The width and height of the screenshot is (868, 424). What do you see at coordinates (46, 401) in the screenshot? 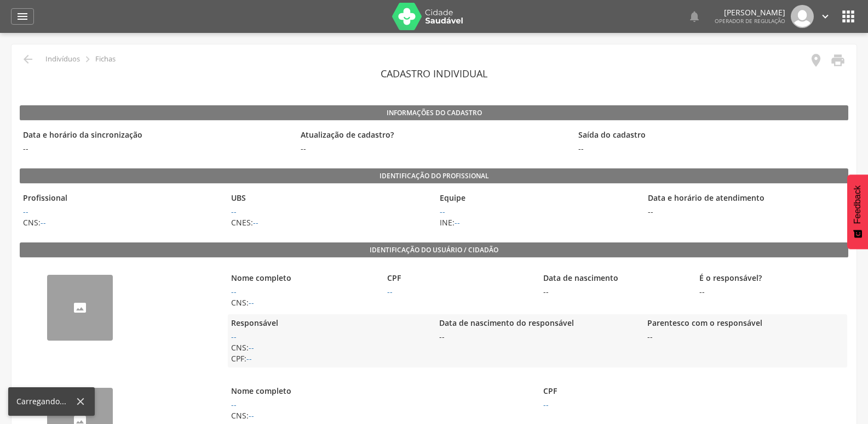
I see `div: Carregando...` at bounding box center [46, 401].